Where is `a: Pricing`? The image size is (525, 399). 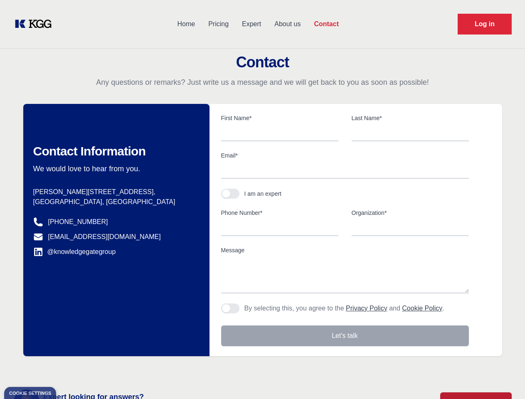
a: Pricing is located at coordinates (218, 24).